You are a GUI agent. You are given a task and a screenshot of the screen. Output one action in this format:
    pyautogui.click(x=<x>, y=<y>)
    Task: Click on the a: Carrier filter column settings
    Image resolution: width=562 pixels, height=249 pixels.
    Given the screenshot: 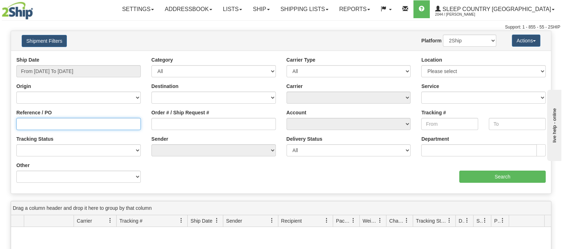 What is the action you would take?
    pyautogui.click(x=110, y=220)
    